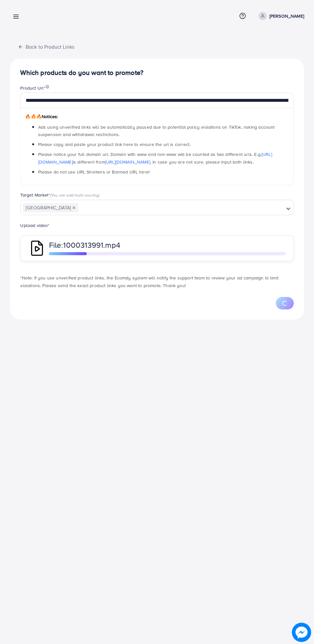  I want to click on span: Please notice your full domain url. Domain with www and non-www will be counted as two different ..., so click(155, 157).